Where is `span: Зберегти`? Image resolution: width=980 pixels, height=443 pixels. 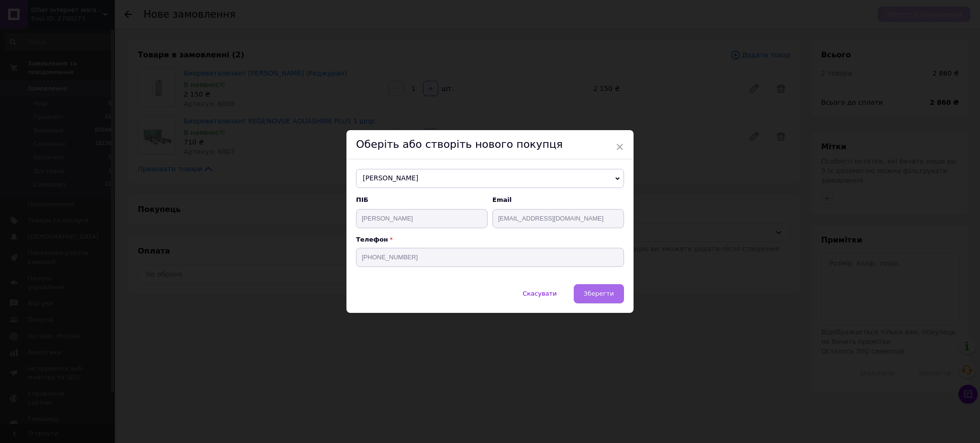 span: Зберегти is located at coordinates (598, 294).